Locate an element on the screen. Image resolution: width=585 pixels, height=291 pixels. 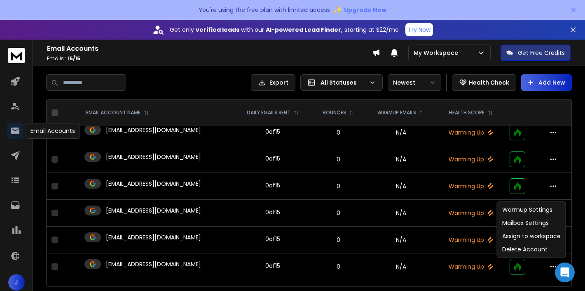
h1: Email Accounts is located at coordinates (209, 49).